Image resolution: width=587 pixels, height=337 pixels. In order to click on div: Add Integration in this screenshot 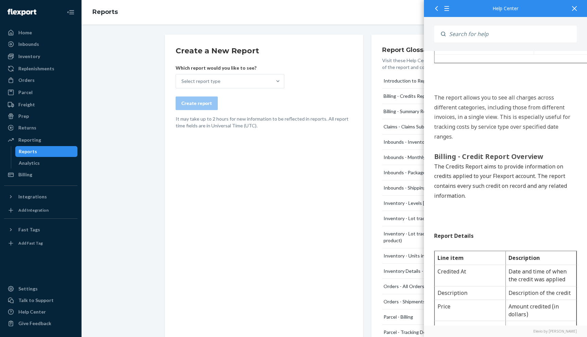, I will do `click(33, 210)`.